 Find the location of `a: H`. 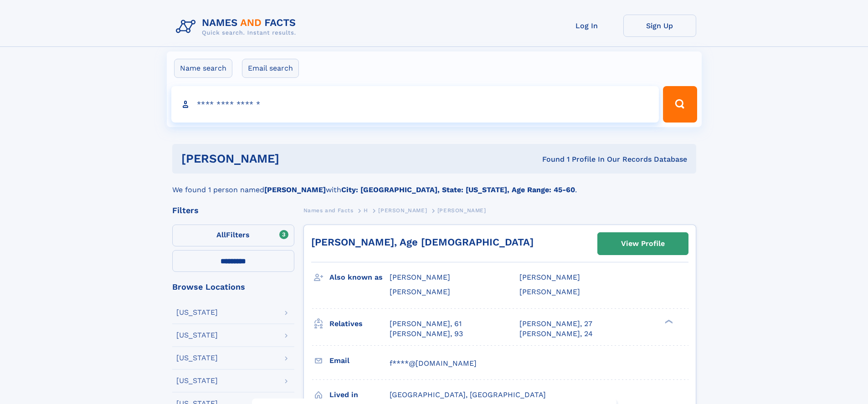

a: H is located at coordinates (366, 210).